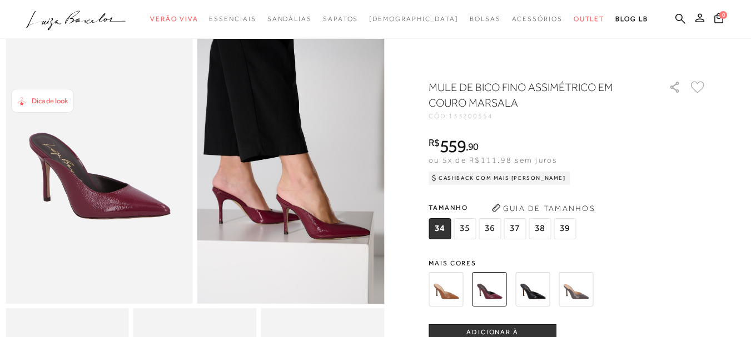  What do you see at coordinates (340, 19) in the screenshot?
I see `span: Sapatos` at bounding box center [340, 19].